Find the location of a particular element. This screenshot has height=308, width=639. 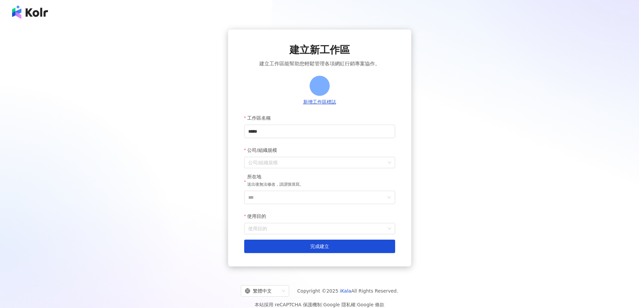

span: down is located at coordinates (389, 197).